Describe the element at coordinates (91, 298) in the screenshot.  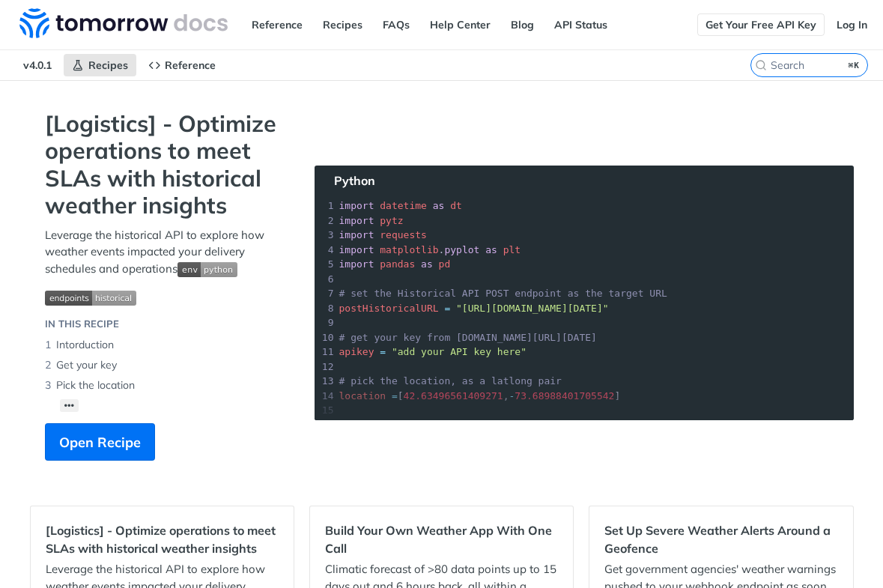
I see `img: endpoint` at that location.